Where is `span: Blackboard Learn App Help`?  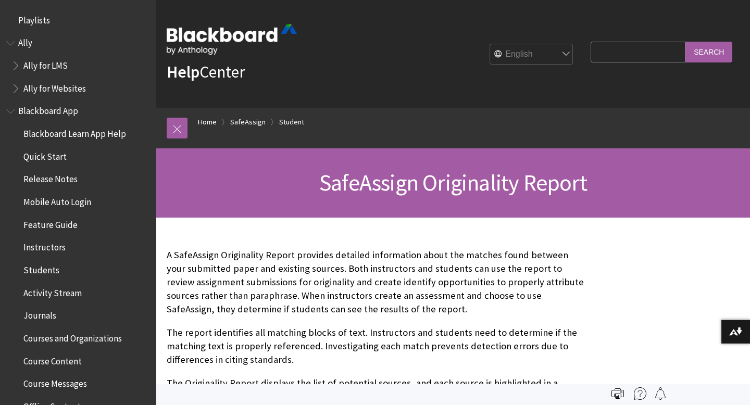
span: Blackboard Learn App Help is located at coordinates (74, 132).